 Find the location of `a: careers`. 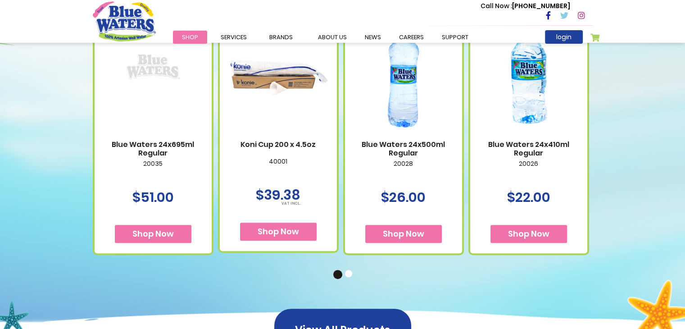

a: careers is located at coordinates (411, 37).